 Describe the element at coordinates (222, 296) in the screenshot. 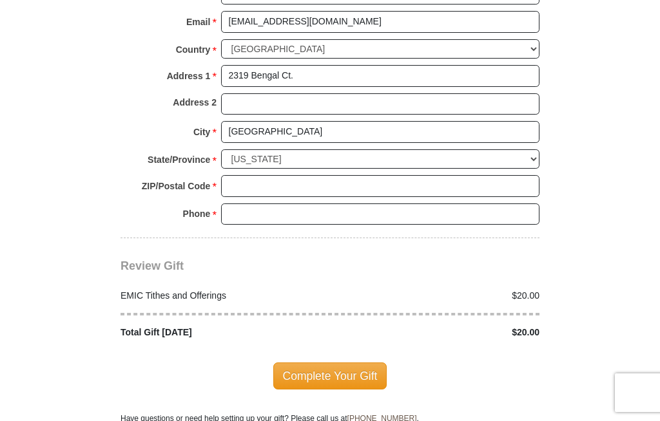

I see `div: EMIC Tithes and Offerings` at that location.